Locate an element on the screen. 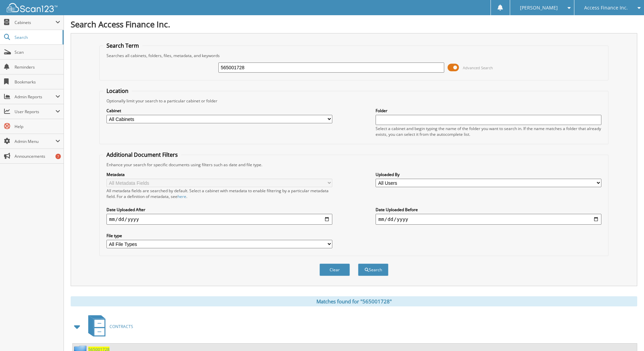 This screenshot has height=351, width=644. span: CONTRACTS is located at coordinates (121, 326).